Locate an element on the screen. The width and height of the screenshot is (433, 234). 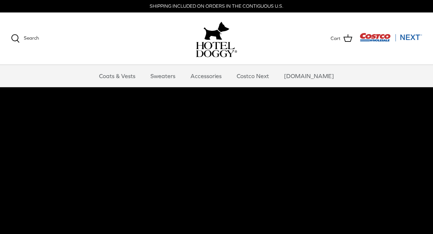
a: Visit Costco Next is located at coordinates (391, 40).